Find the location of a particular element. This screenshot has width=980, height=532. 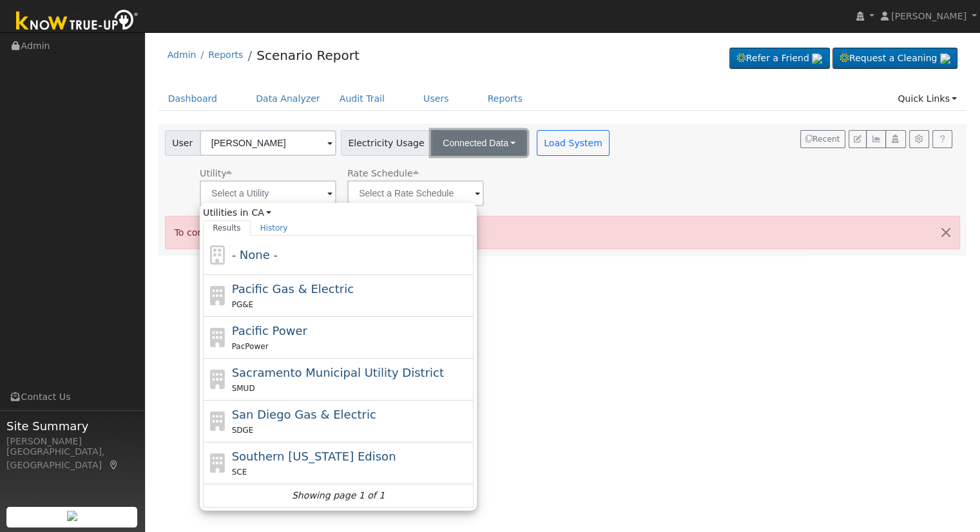

a: Audit Trail is located at coordinates (362, 99).